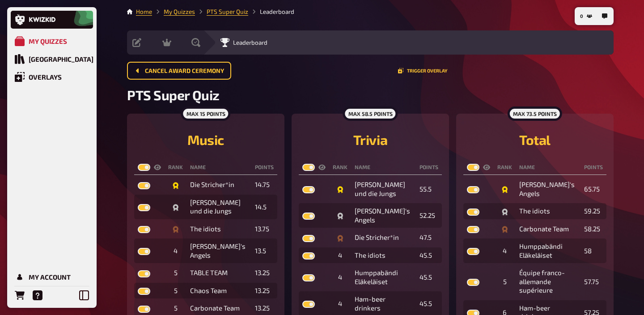 This screenshot has height=315, width=644. What do you see at coordinates (422, 70) in the screenshot?
I see `button: Trigger Overlay` at bounding box center [422, 70].